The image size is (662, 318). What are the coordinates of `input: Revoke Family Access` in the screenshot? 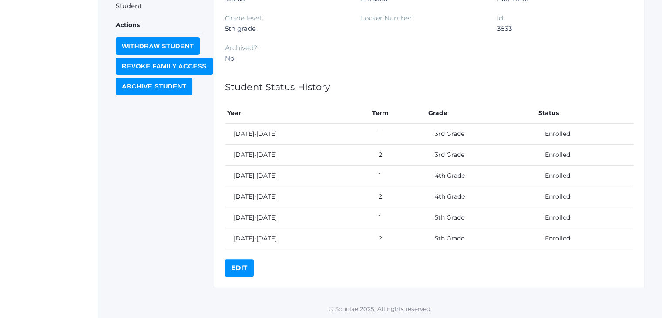 It's located at (164, 66).